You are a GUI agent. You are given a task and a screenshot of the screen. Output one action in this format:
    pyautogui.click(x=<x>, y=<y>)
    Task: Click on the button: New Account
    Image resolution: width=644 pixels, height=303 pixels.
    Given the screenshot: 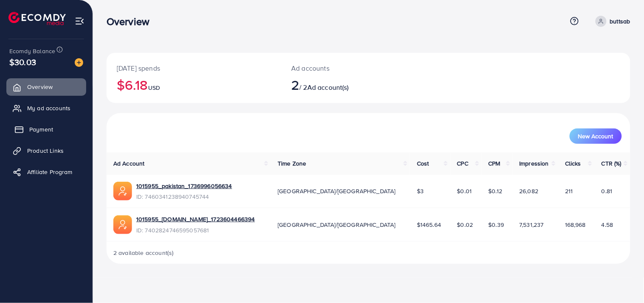 What is the action you would take?
    pyautogui.click(x=596, y=136)
    